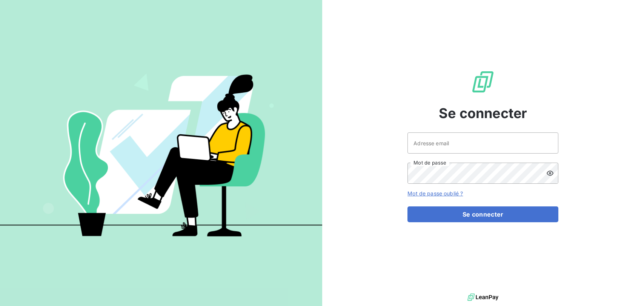 The image size is (644, 306). What do you see at coordinates (435, 193) in the screenshot?
I see `a: Mot de passe oublié ?` at bounding box center [435, 193].